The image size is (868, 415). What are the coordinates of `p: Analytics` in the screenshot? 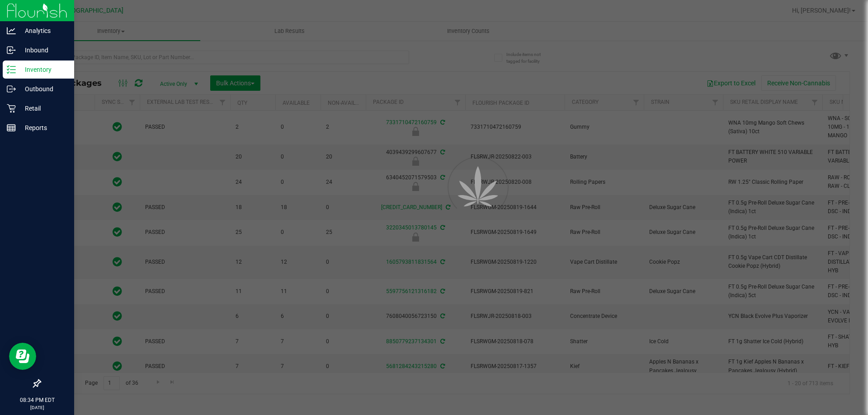 It's located at (43, 31).